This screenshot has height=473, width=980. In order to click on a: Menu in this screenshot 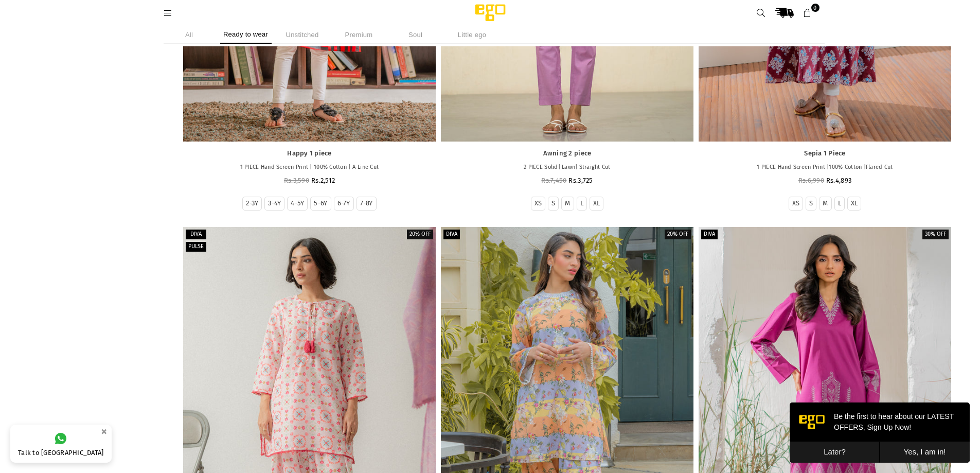, I will do `click(169, 12)`.